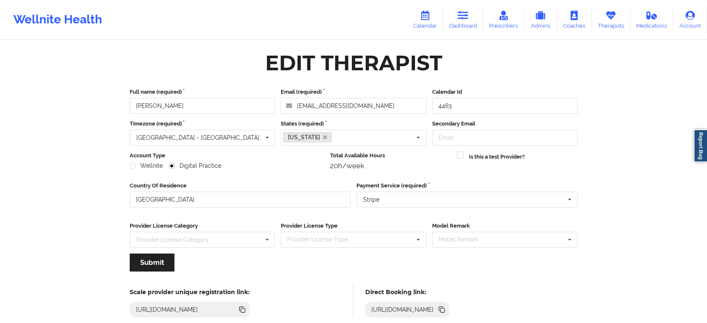 This screenshot has height=323, width=707. What do you see at coordinates (390, 166) in the screenshot?
I see `div: 20h/week` at bounding box center [390, 166].